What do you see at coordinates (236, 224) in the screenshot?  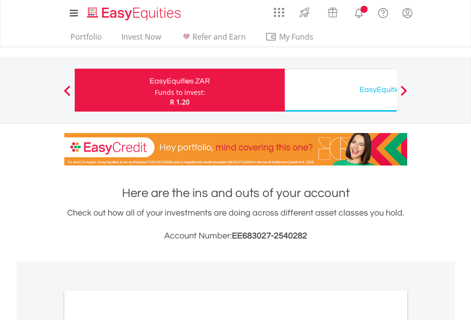 I see `div: Check out how all of your investments are doing across different asset classes you hold.` at bounding box center [236, 224].